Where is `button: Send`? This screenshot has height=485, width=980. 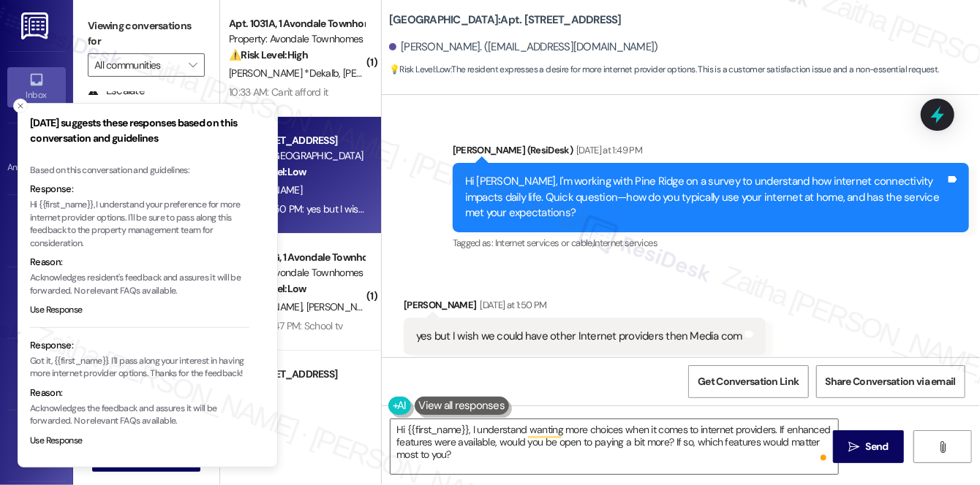
button: Send is located at coordinates (868, 447).